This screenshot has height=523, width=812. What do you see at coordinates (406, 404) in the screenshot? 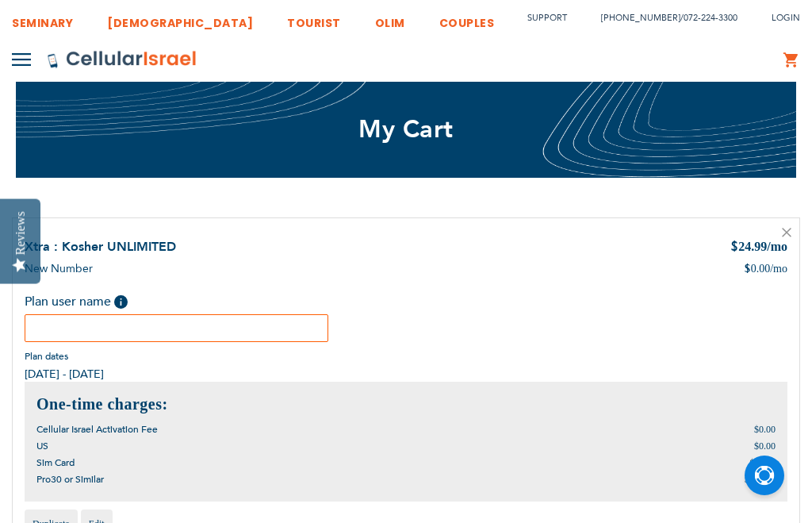
I see `h2: One-time charges:` at bounding box center [406, 404].